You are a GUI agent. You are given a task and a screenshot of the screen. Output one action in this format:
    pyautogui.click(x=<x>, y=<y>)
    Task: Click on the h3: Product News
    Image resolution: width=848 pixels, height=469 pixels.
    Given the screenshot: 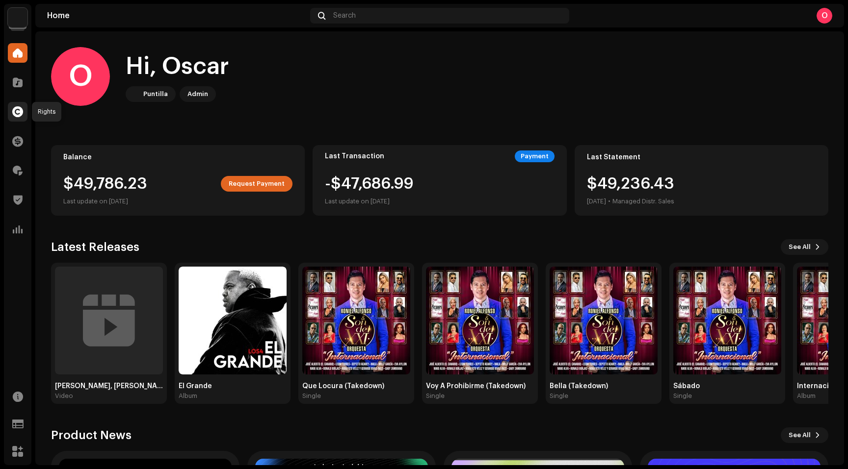 What is the action you would take?
    pyautogui.click(x=91, y=436)
    